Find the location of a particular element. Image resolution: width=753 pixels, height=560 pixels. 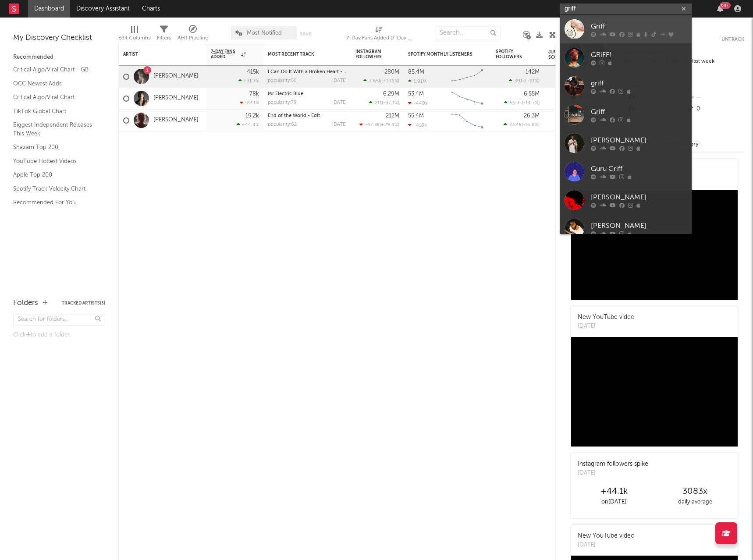

div: 71.9 is located at coordinates (565, 77).